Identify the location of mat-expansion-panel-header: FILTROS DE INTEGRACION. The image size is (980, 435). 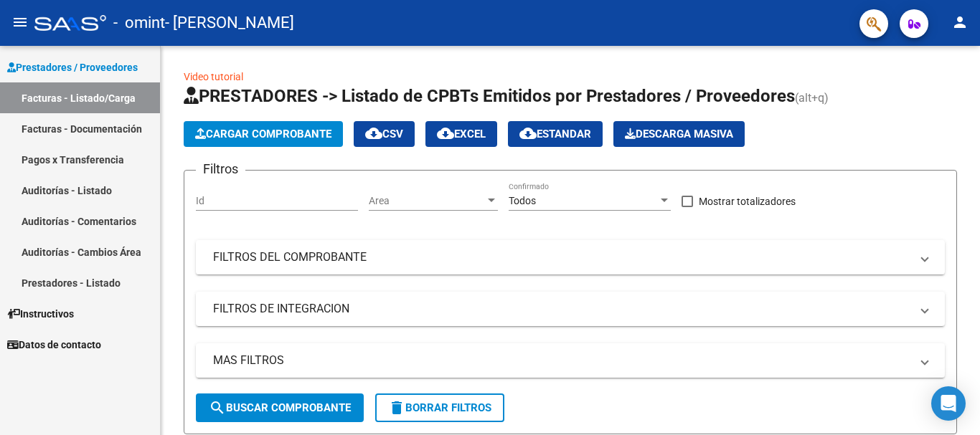
(570, 309).